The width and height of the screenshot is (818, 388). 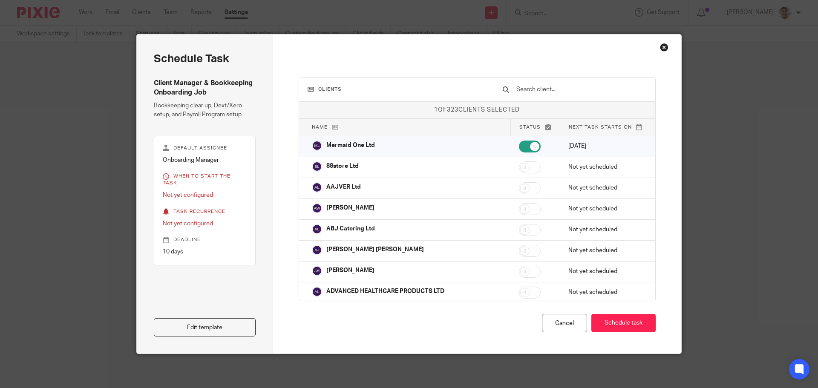 I want to click on p: of clients selected, so click(x=477, y=110).